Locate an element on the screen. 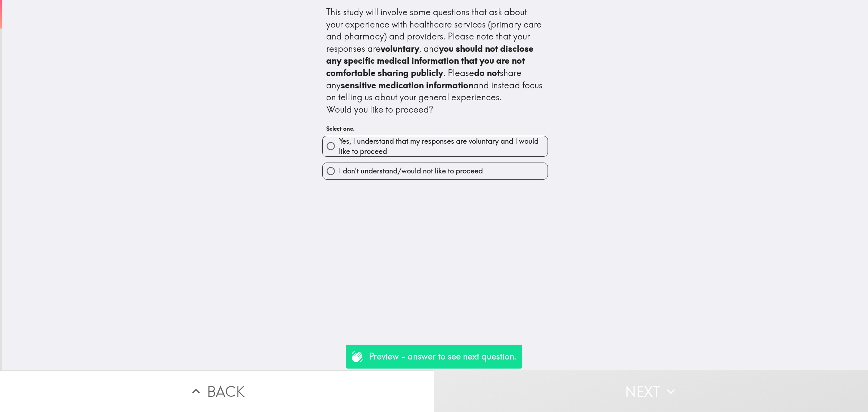 This screenshot has height=412, width=868. span: I don't understand/would not like to proceed is located at coordinates (411, 171).